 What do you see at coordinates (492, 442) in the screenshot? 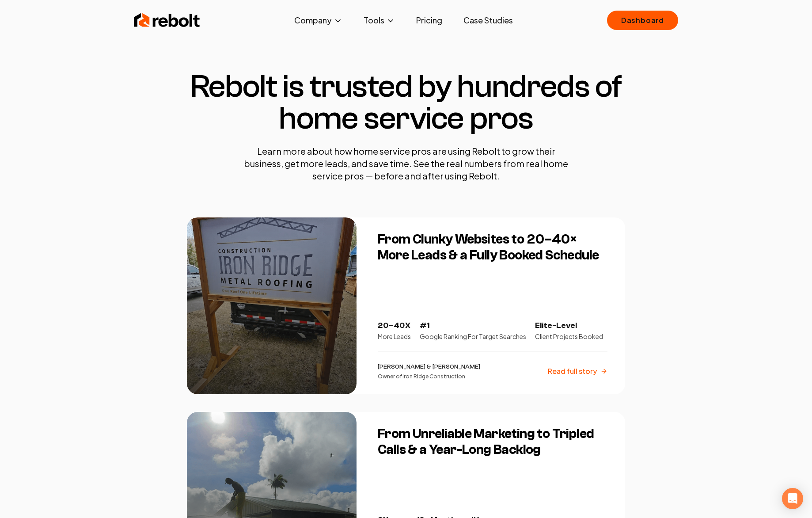
I see `h3: From Unreliable Marketing to Tripled Calls & a Year-Long Backlog` at bounding box center [492, 442].